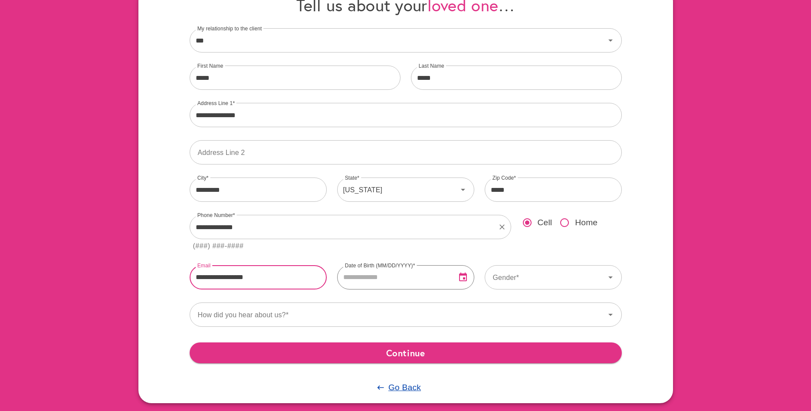 This screenshot has height=411, width=811. I want to click on u: Go Back, so click(404, 387).